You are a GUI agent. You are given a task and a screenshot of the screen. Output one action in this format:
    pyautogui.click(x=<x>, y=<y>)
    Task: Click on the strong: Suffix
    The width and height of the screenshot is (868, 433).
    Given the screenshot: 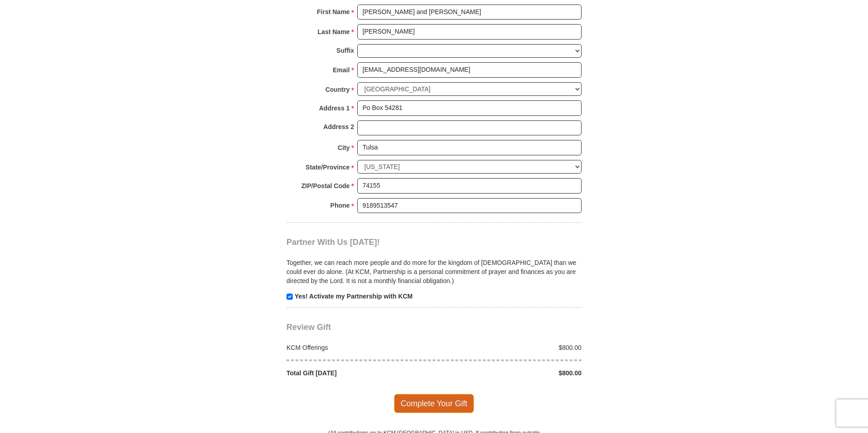 What is the action you would take?
    pyautogui.click(x=345, y=50)
    